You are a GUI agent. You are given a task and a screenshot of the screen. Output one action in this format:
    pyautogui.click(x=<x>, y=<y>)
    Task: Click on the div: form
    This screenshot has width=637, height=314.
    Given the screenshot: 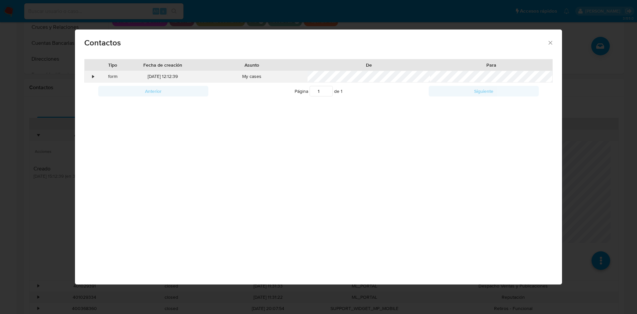 What is the action you would take?
    pyautogui.click(x=113, y=77)
    